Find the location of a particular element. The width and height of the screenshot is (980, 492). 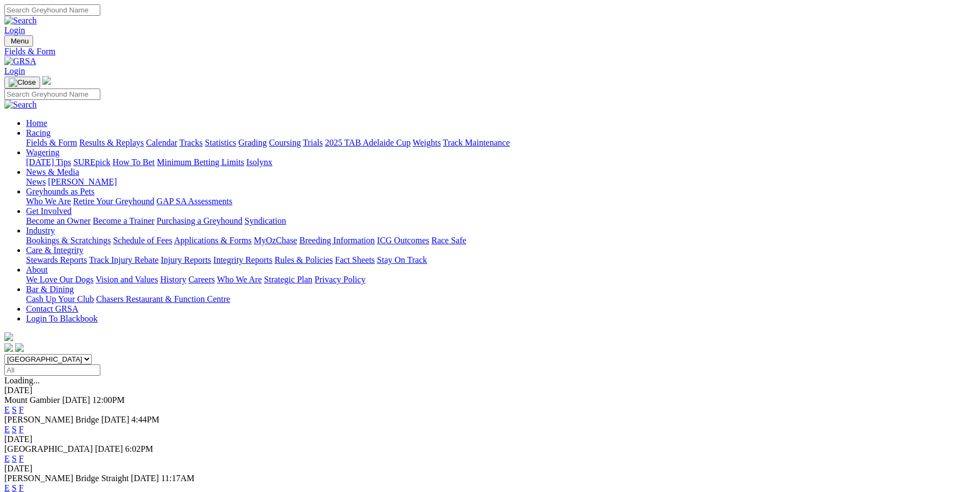

a: Care & Integrity is located at coordinates (55, 250).